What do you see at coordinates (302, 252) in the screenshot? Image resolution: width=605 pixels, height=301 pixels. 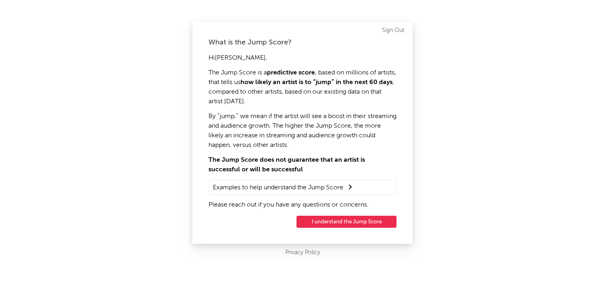 I see `a: Privacy Policy` at bounding box center [302, 252].